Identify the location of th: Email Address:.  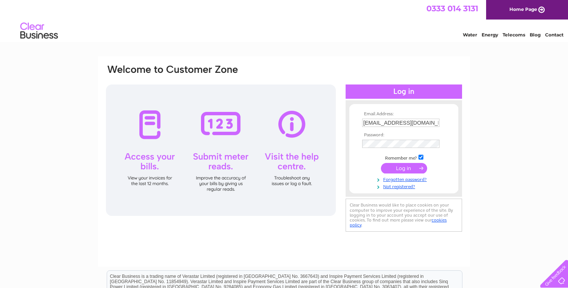
(404, 114).